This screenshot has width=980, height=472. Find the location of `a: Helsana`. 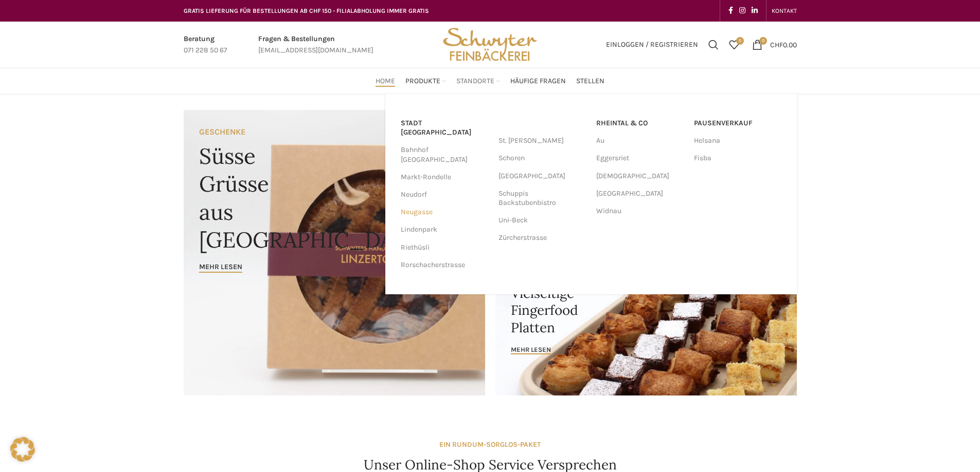

a: Helsana is located at coordinates (737, 141).